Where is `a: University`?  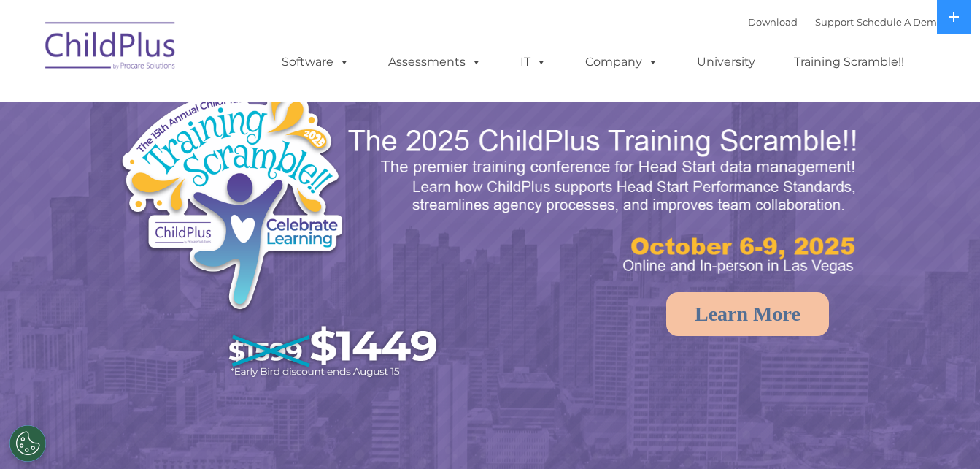
a: University is located at coordinates (725, 62).